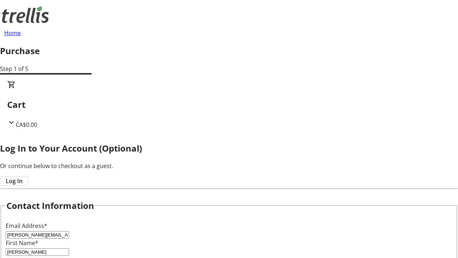 The image size is (458, 258). Describe the element at coordinates (50, 205) in the screenshot. I see `h2: Contact Information` at that location.